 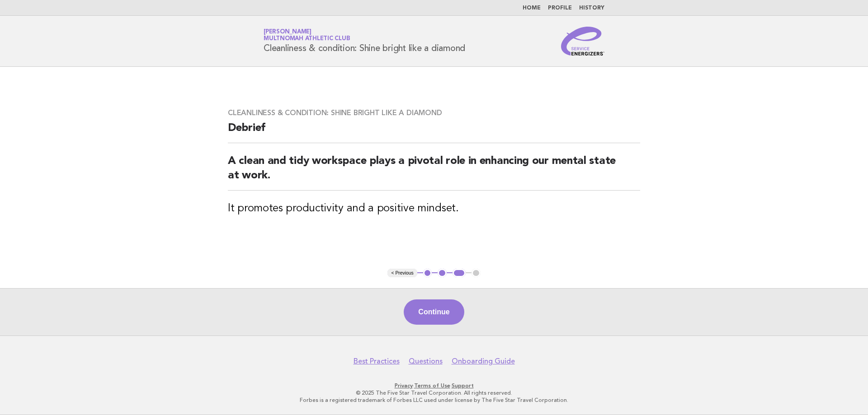 What do you see at coordinates (434, 132) in the screenshot?
I see `h2: Debrief` at bounding box center [434, 132].